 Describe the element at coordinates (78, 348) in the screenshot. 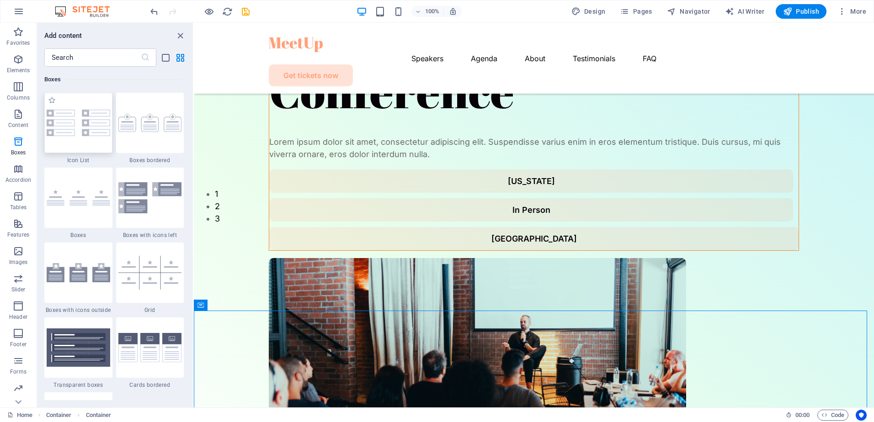

I see `img: transparent-boxes.svg` at that location.